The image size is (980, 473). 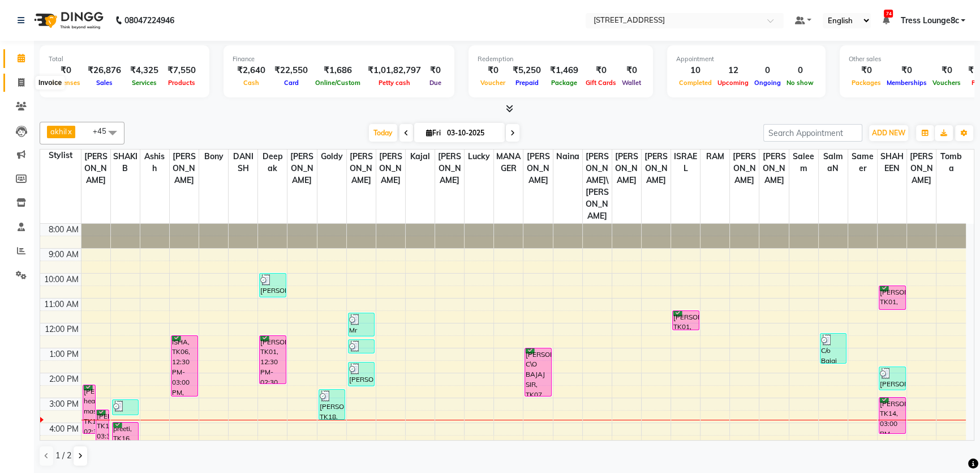 I want to click on div: 11:00 AM, so click(x=61, y=304).